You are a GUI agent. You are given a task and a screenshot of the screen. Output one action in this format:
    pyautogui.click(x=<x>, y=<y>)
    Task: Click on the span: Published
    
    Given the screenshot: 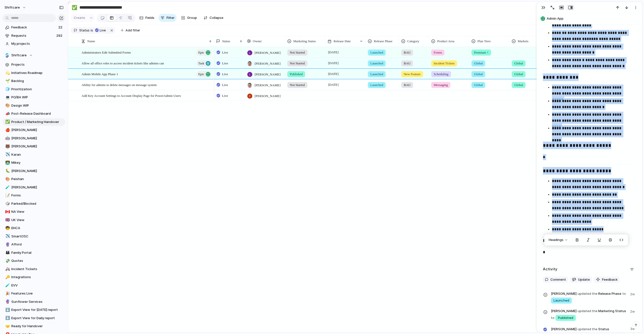 What is the action you would take?
    pyautogui.click(x=566, y=318)
    